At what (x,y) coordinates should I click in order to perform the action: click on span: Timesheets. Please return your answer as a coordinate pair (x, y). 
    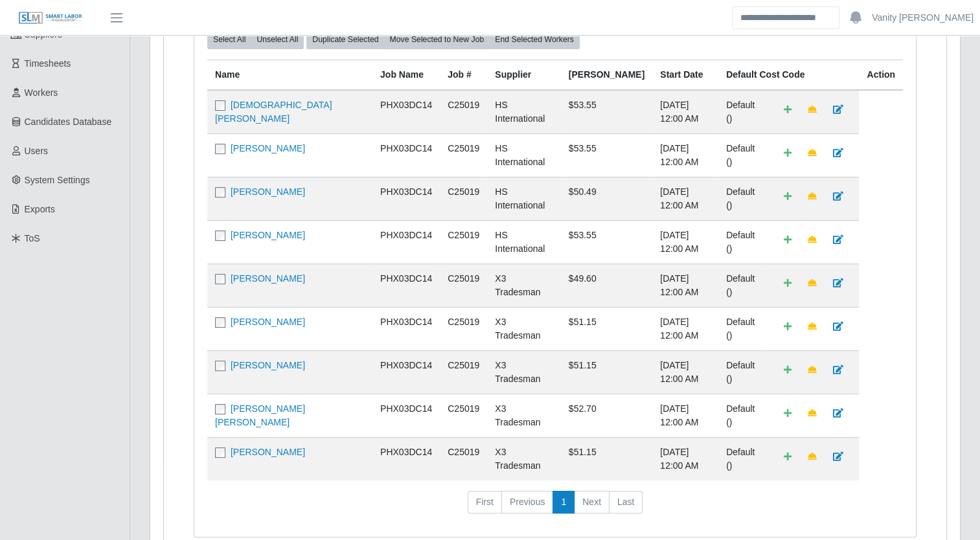
    Looking at the image, I should click on (48, 64).